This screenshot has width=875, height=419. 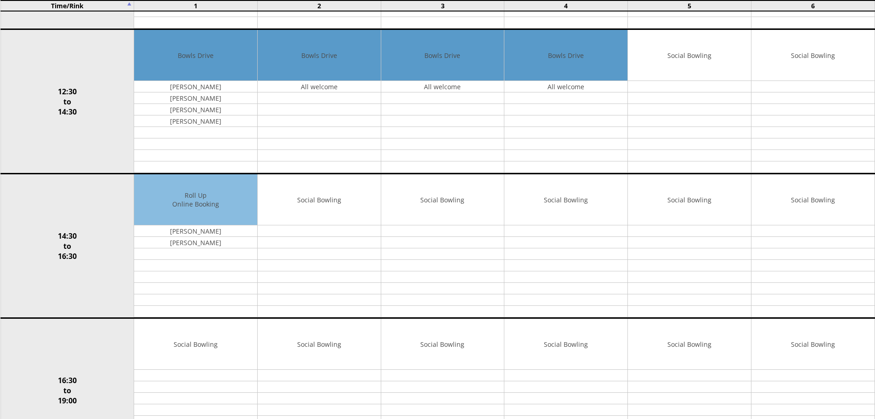 What do you see at coordinates (566, 6) in the screenshot?
I see `td: 4` at bounding box center [566, 6].